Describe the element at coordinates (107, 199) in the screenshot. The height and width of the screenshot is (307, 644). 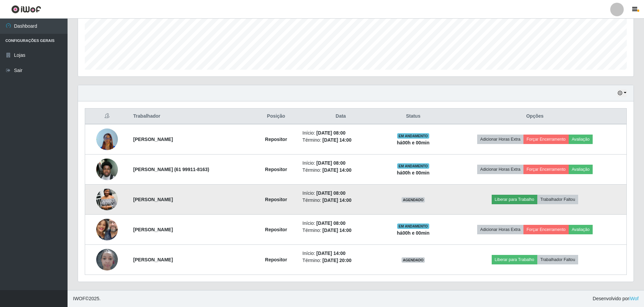
I see `img: 1747932042005.jpeg` at that location.